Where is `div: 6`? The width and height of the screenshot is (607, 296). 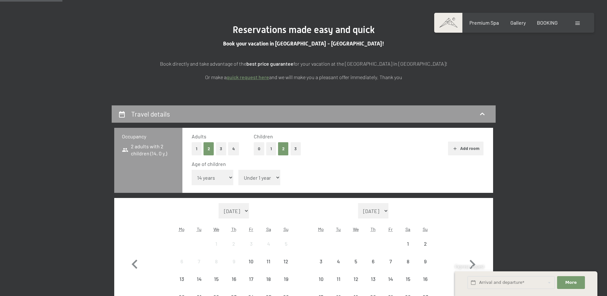
div: 6 is located at coordinates (373, 267).